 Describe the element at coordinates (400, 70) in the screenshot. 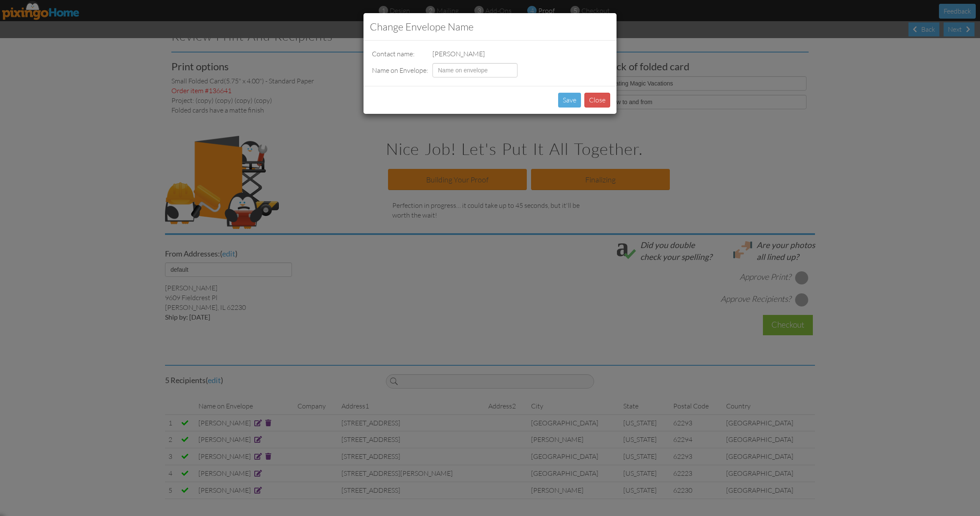

I see `td: Name on Envelope:` at that location.